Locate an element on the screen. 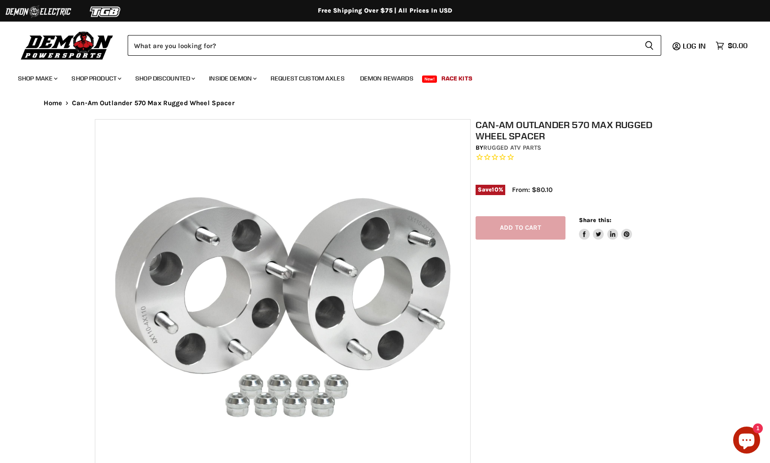 Image resolution: width=770 pixels, height=463 pixels. span: From: $80.10 is located at coordinates (532, 190).